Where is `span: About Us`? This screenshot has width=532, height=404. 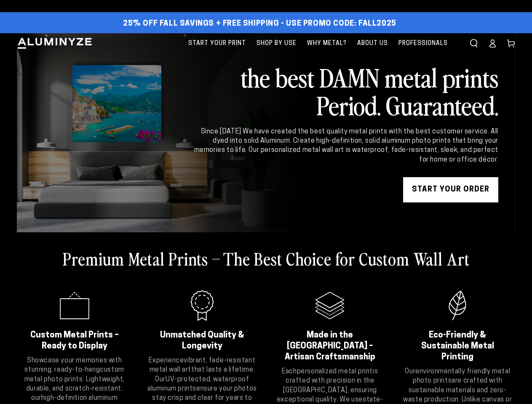
span: About Us is located at coordinates (372, 43).